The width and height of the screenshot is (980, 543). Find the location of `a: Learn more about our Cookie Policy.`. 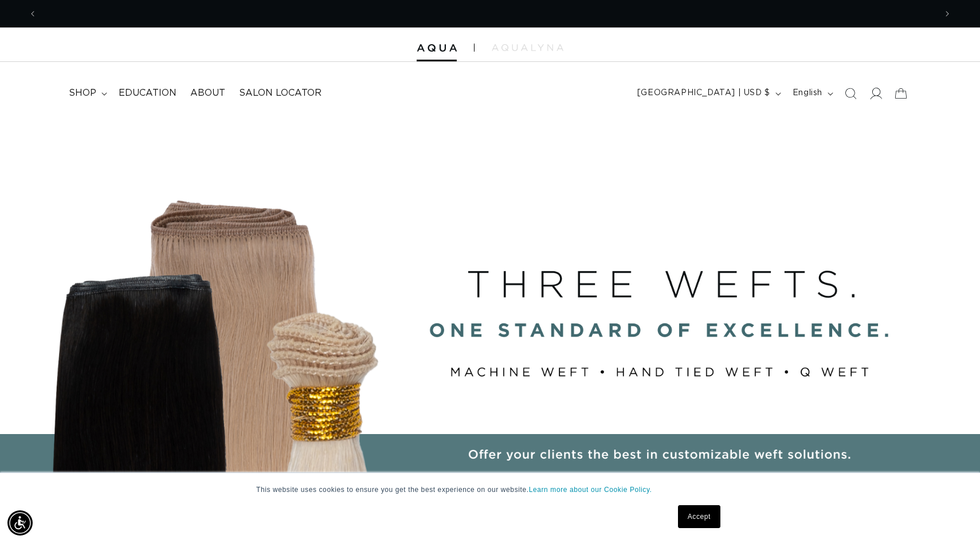

a: Learn more about our Cookie Policy. is located at coordinates (591, 489).